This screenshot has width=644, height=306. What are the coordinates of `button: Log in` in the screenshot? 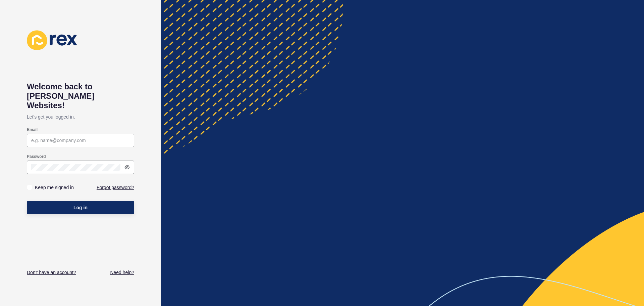 It's located at (81, 208).